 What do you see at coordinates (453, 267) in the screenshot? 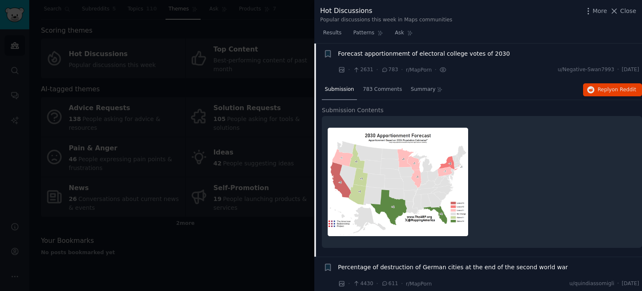
I see `span: Percentage of destruction of German cities at the end of the second world war` at bounding box center [453, 267].